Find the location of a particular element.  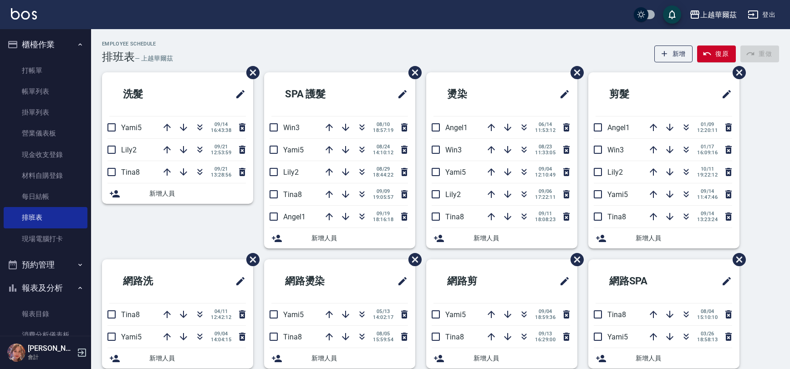

span: 08/23 is located at coordinates (545, 147).